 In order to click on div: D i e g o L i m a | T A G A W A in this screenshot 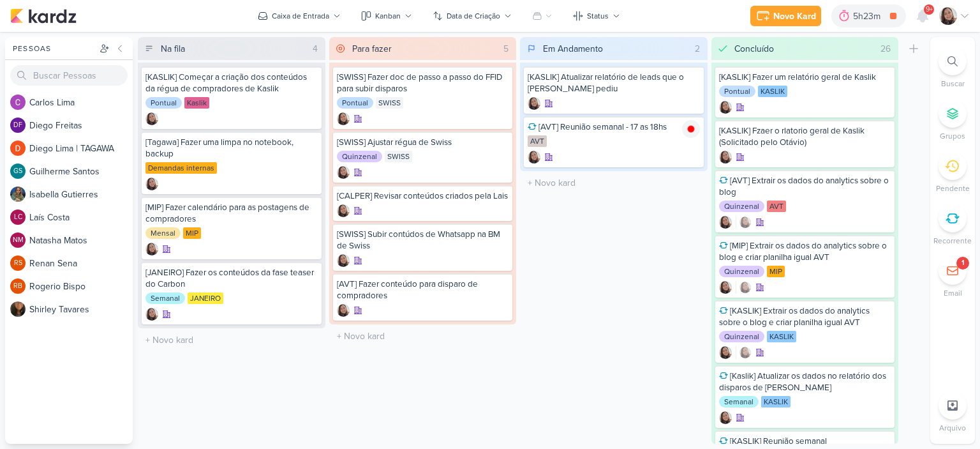, I will do `click(81, 148)`.